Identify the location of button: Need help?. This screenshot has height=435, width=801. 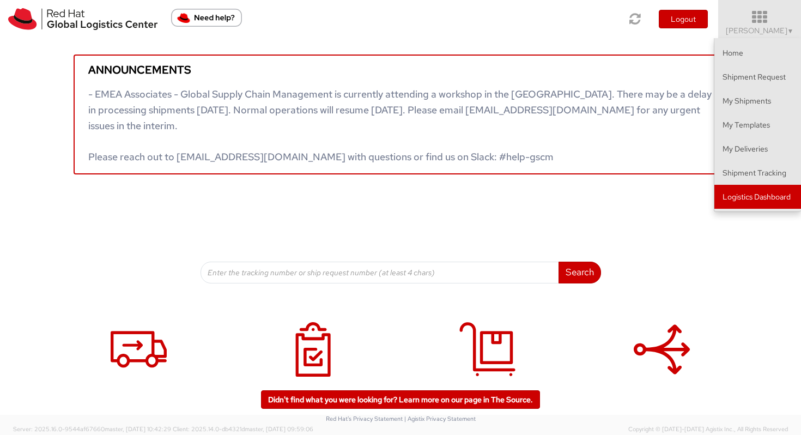
(206, 17).